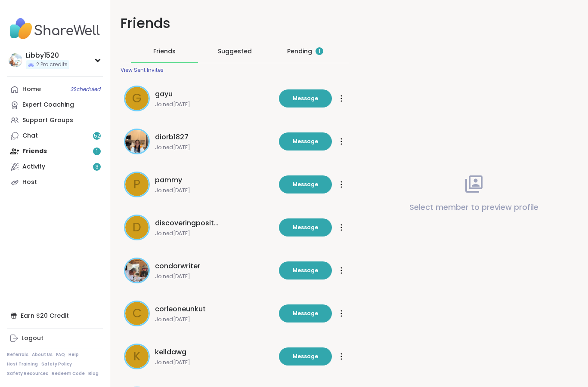 This screenshot has height=387, width=588. What do you see at coordinates (165, 51) in the screenshot?
I see `span: Friends` at bounding box center [165, 51].